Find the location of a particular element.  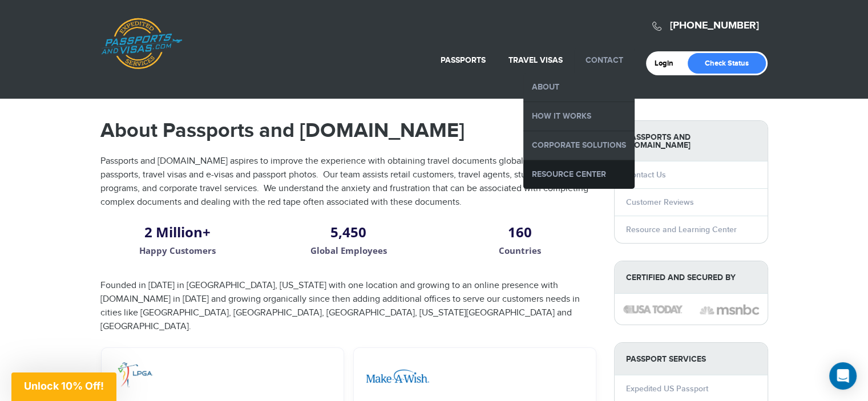

a: Resource Center is located at coordinates (579, 175).